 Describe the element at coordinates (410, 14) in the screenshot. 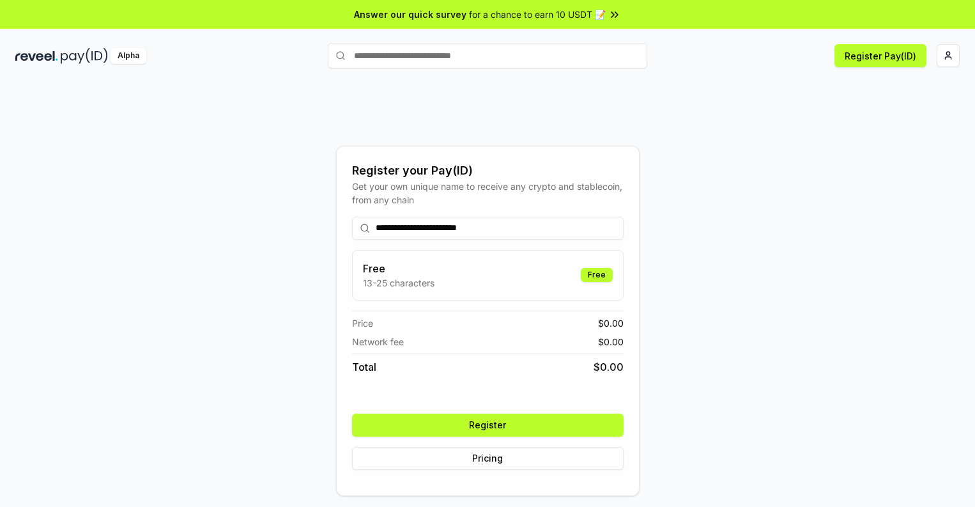

I see `span: Answer our quick survey` at that location.